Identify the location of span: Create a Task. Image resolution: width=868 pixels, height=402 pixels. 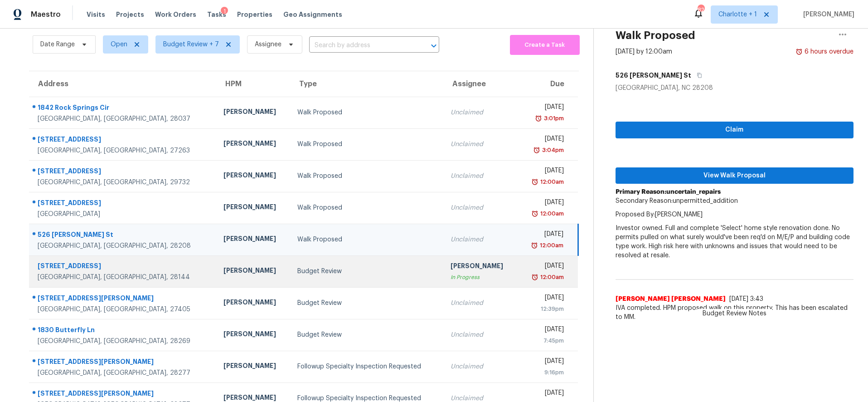
(544, 45).